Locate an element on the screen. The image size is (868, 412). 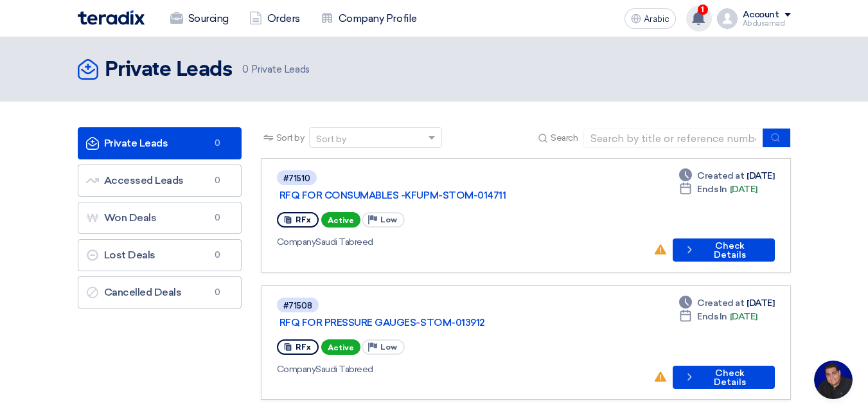
font: Cancelled Deals is located at coordinates (143, 291).